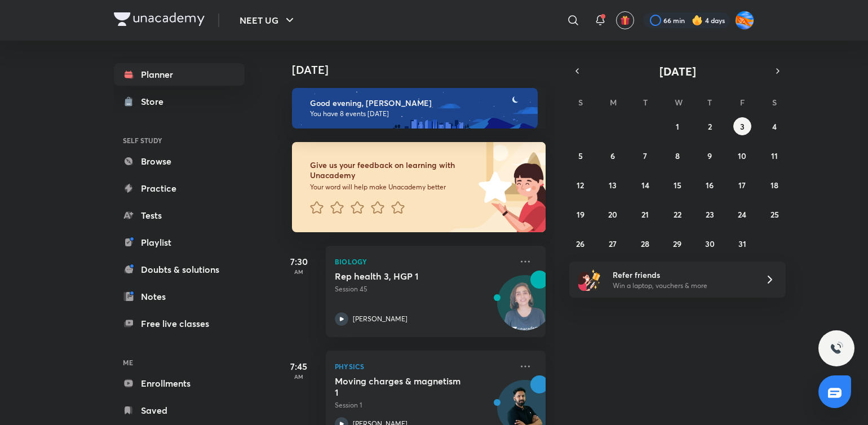 Image resolution: width=868 pixels, height=425 pixels. Describe the element at coordinates (697, 20) in the screenshot. I see `img: streak` at that location.